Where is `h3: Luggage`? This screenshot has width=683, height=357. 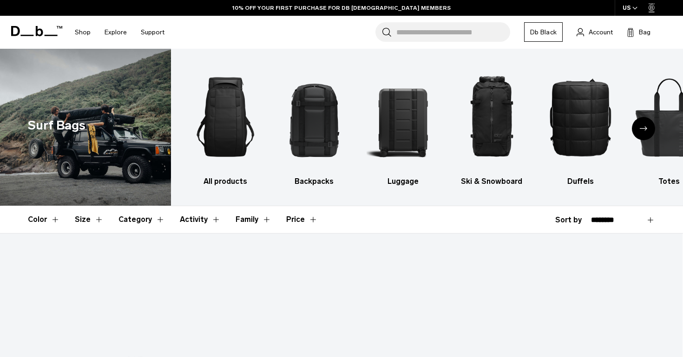
h3: Luggage is located at coordinates (403, 182).